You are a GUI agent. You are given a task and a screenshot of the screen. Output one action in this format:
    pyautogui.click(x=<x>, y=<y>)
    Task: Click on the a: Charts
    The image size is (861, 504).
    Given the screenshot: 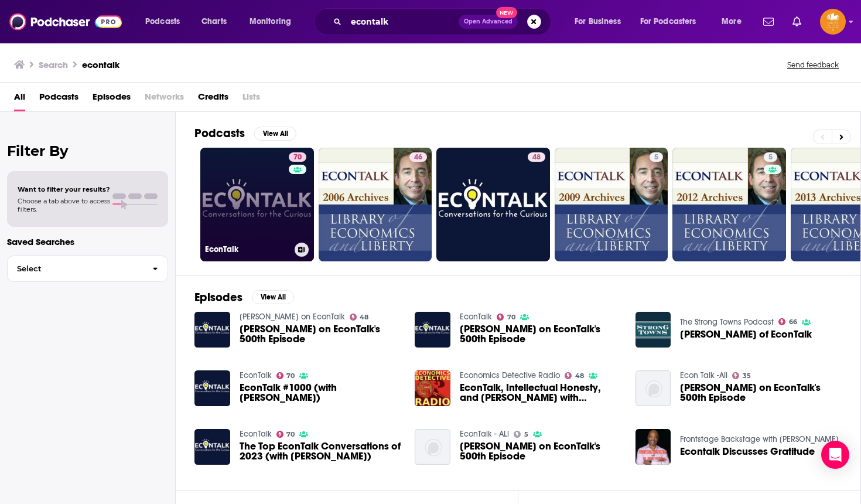 What is the action you would take?
    pyautogui.click(x=214, y=22)
    